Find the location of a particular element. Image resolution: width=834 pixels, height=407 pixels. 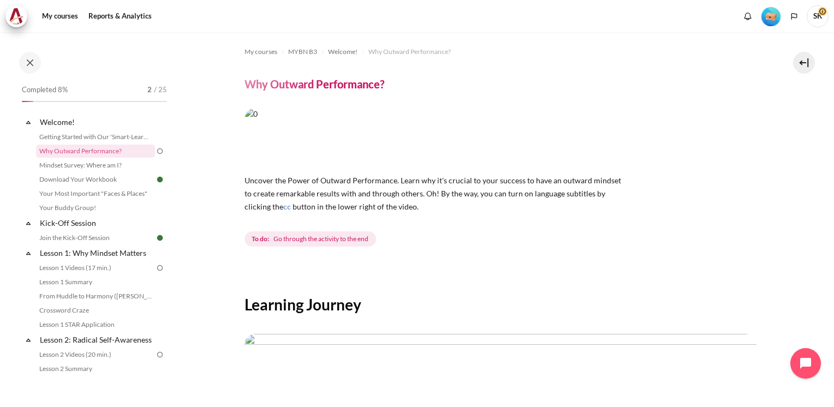

div: 8% is located at coordinates (27, 101).